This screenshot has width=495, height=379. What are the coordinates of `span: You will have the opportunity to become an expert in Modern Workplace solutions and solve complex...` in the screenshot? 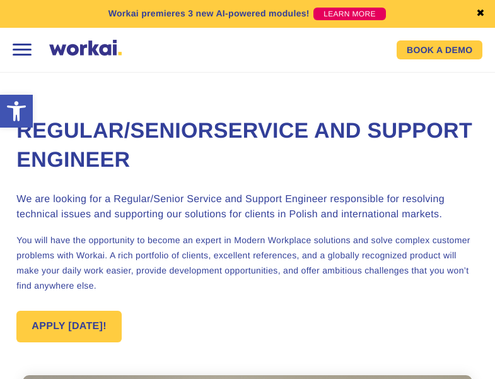 It's located at (244, 262).